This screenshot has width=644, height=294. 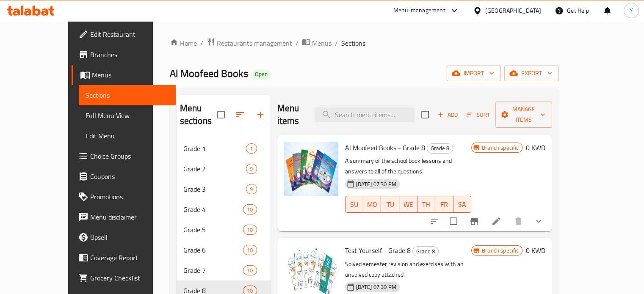 What do you see at coordinates (224, 230) in the screenshot?
I see `div: Grade 510` at bounding box center [224, 230].